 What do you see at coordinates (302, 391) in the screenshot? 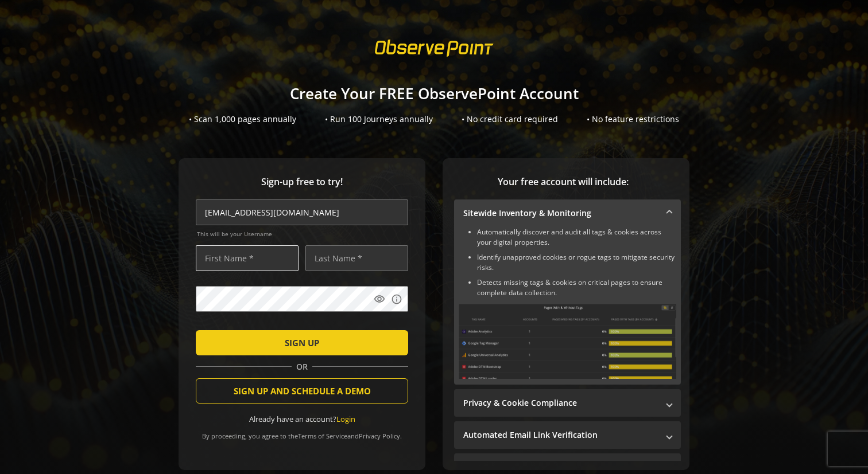
I see `button: SIGN UP AND SCHEDULE A DEMO` at bounding box center [302, 391].